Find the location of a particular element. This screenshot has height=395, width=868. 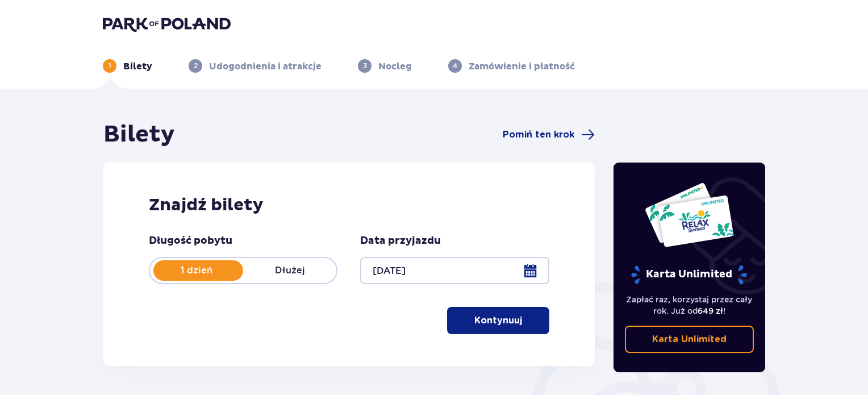

p: Zapłać raz, korzystaj przez cały rok. Już od ! is located at coordinates (690, 305).